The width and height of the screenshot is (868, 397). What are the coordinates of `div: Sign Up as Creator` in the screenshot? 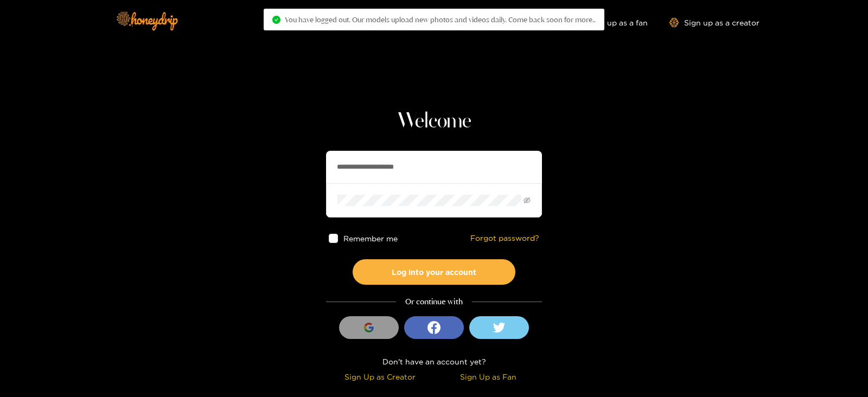 It's located at (380, 377).